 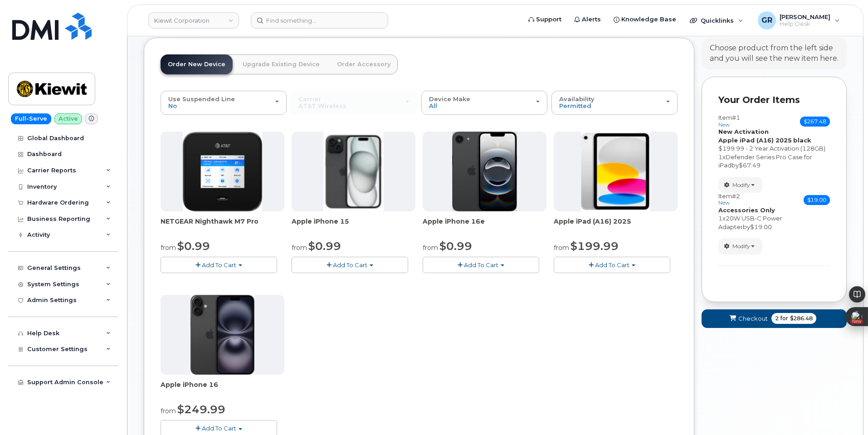 I want to click on span: $267.48, so click(x=815, y=122).